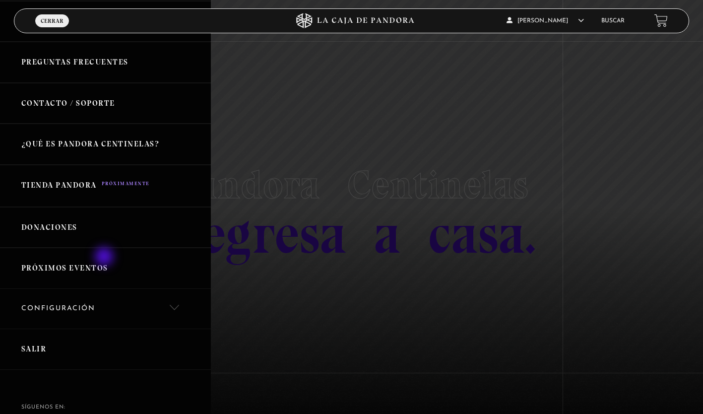 The height and width of the screenshot is (414, 703). Describe the element at coordinates (613, 21) in the screenshot. I see `a: Buscar` at that location.